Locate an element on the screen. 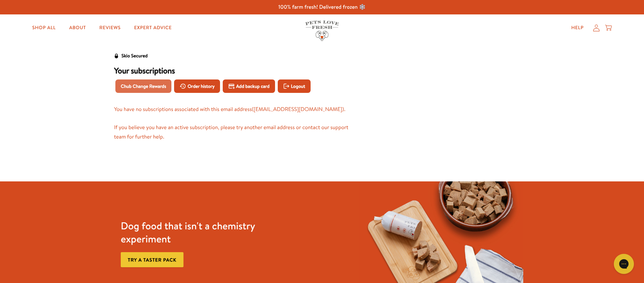  a: Expert Advice is located at coordinates (153, 28).